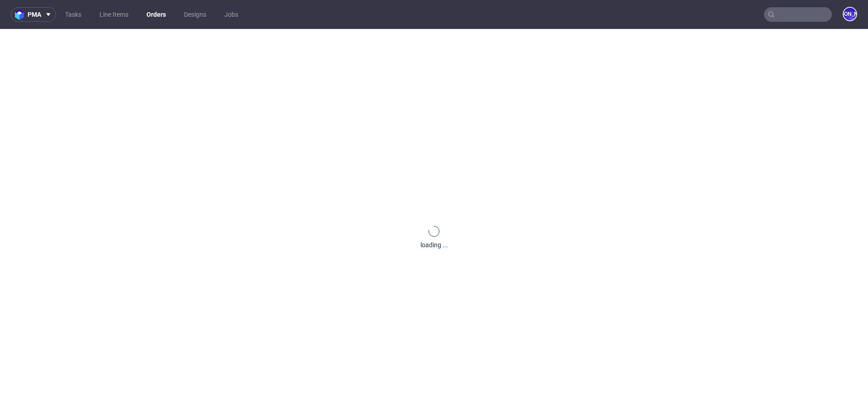 The width and height of the screenshot is (868, 417). Describe the element at coordinates (114, 15) in the screenshot. I see `a: Line Items` at that location.